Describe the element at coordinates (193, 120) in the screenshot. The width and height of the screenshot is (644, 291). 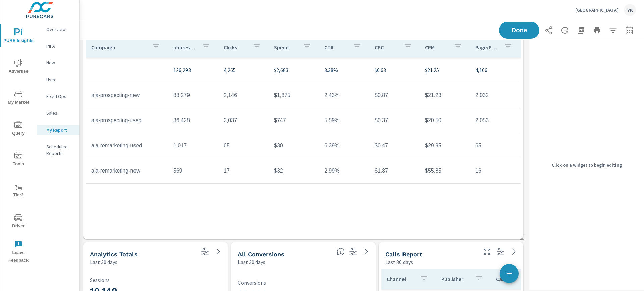
I see `td: 36,428` at that location.